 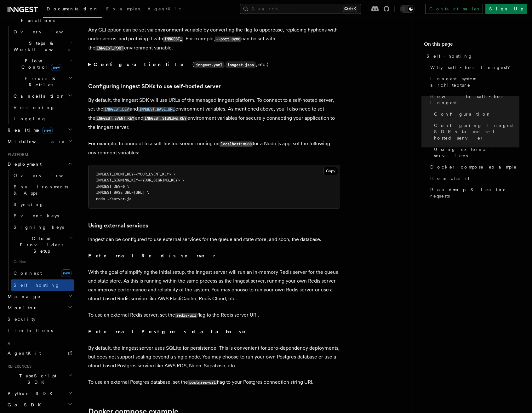 I want to click on span: Security, so click(x=21, y=319).